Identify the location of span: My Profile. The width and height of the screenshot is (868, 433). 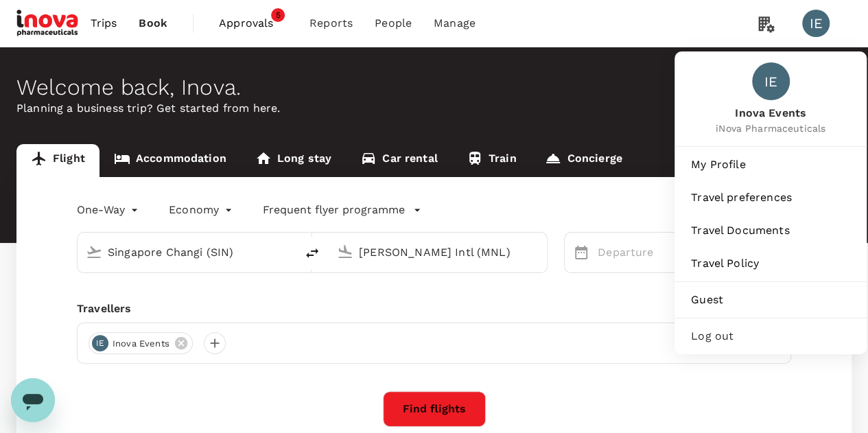
(770, 164).